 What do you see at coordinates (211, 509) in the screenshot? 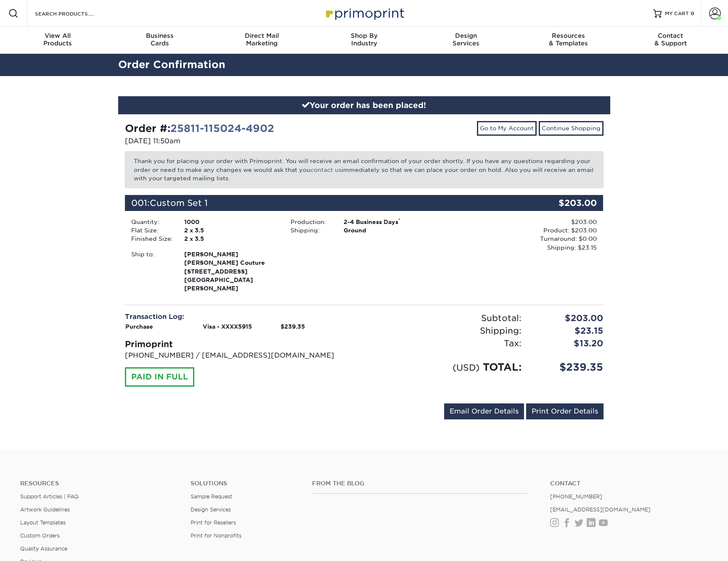
I see `a: Design Services` at bounding box center [211, 509].